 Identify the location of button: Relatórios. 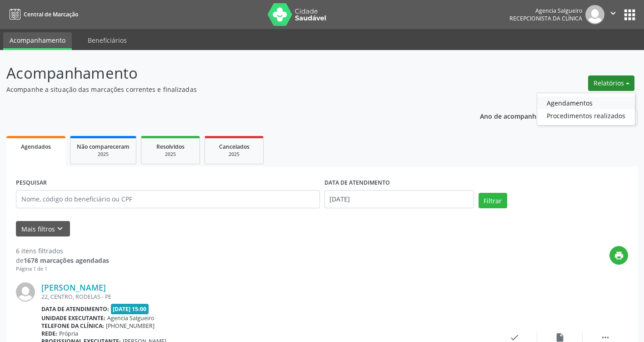
(611, 83).